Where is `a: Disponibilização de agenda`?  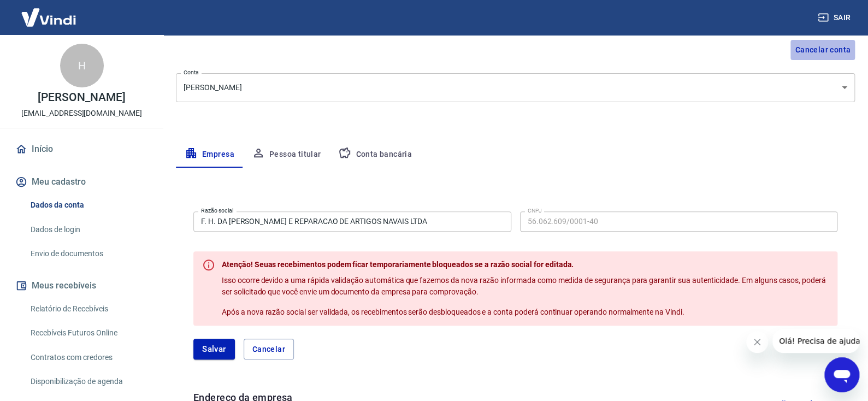
a: Disponibilização de agenda is located at coordinates (88, 381).